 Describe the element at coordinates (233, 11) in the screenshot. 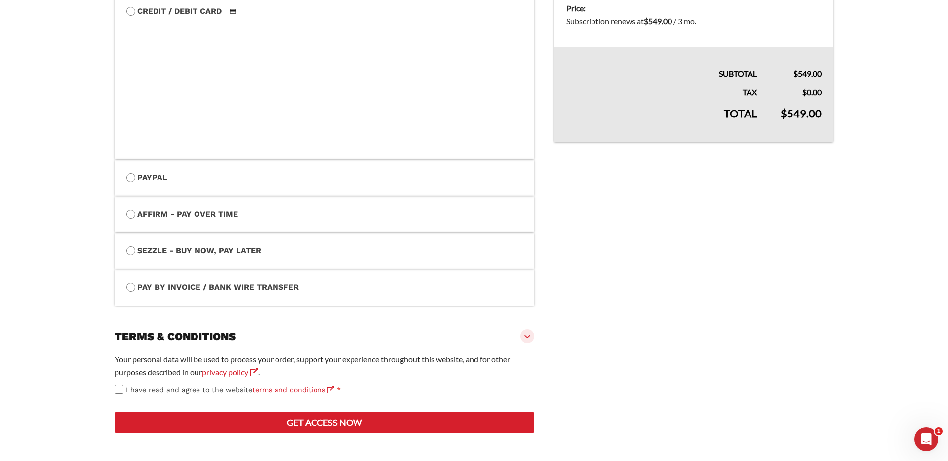

I see `img: Credit / Debit Card` at that location.